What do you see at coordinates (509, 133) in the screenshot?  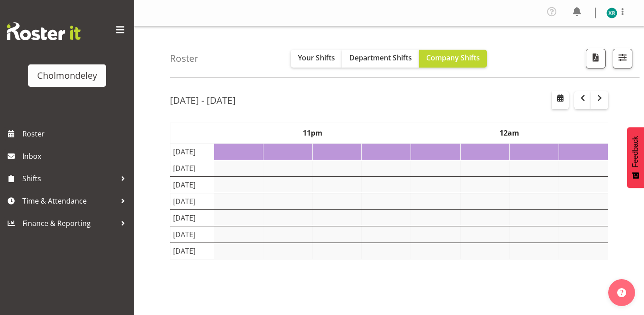 I see `th: 12am` at bounding box center [509, 133].